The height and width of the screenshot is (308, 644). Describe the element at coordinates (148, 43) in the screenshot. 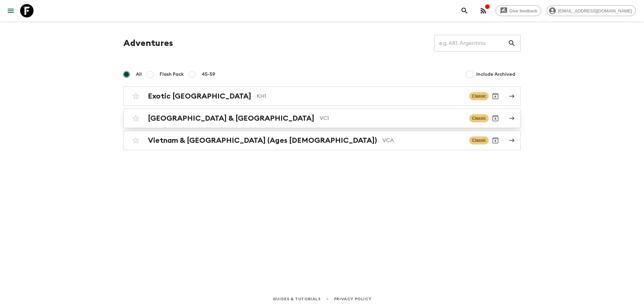

I see `h1: Adventures` at that location.